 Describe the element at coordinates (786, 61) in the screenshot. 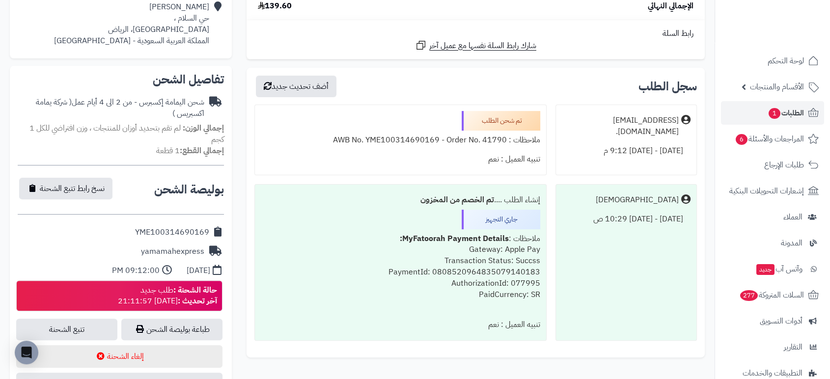

I see `span: لوحة التحكم` at that location.